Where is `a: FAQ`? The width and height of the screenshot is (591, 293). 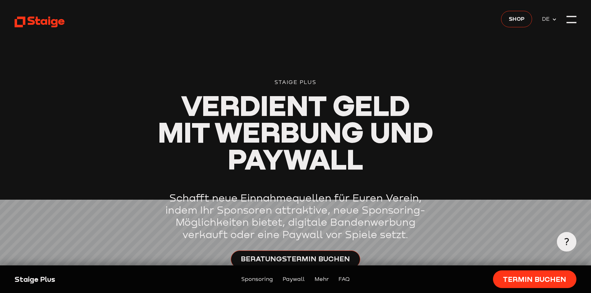
a: FAQ is located at coordinates (344, 280).